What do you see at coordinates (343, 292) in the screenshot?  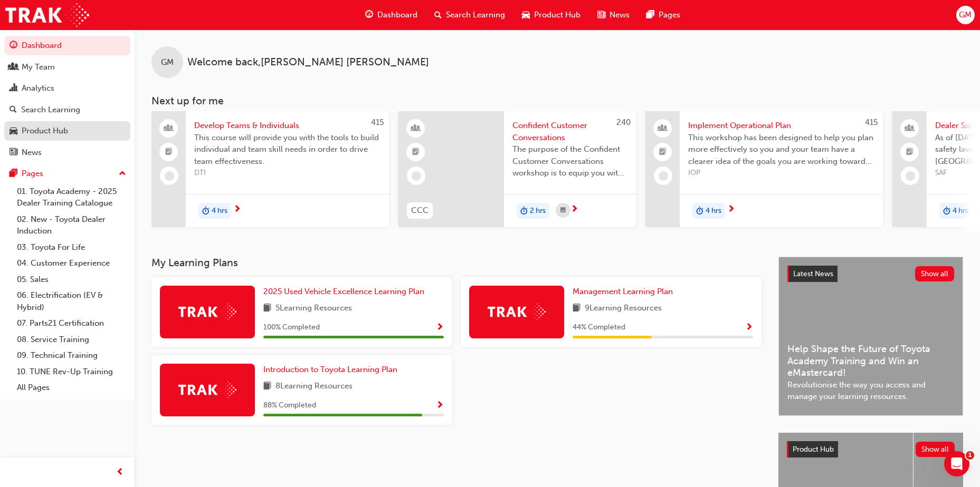 I see `span: 2025 Used Vehicle Excellence Learning Plan` at bounding box center [343, 292].